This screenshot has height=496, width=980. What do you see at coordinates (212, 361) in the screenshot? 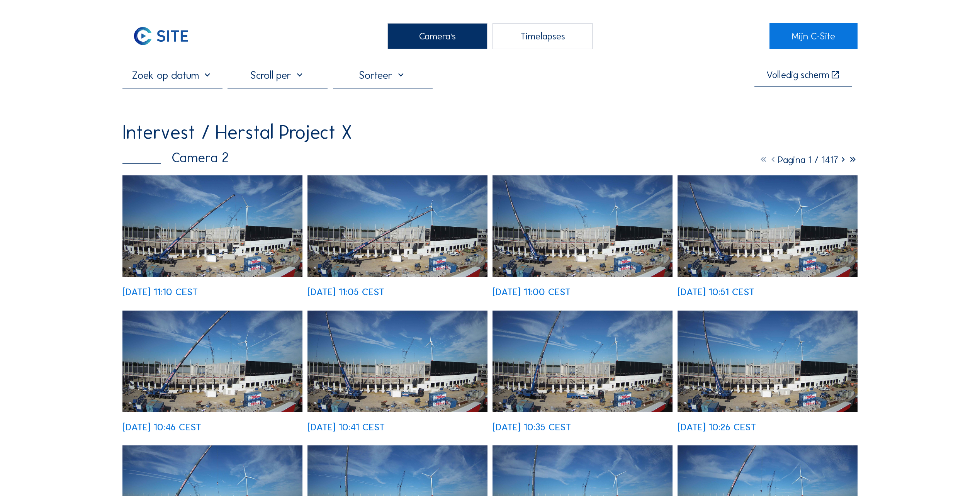
I see `img: image_52772610` at bounding box center [212, 361].